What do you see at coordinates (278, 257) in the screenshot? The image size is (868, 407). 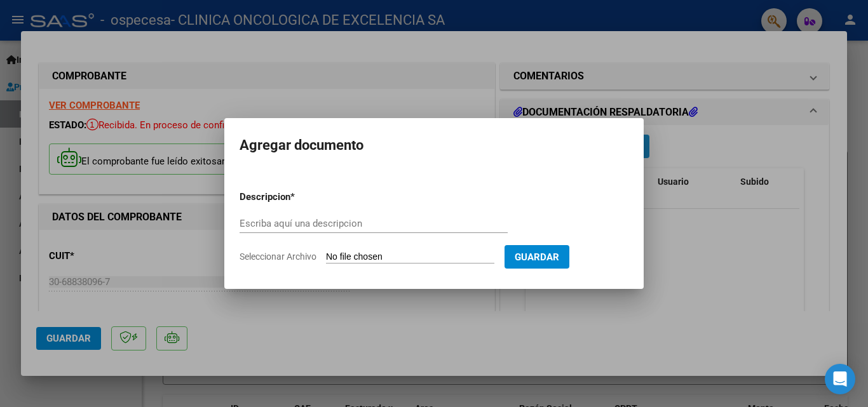 I see `span: Seleccionar Archivo` at bounding box center [278, 257].